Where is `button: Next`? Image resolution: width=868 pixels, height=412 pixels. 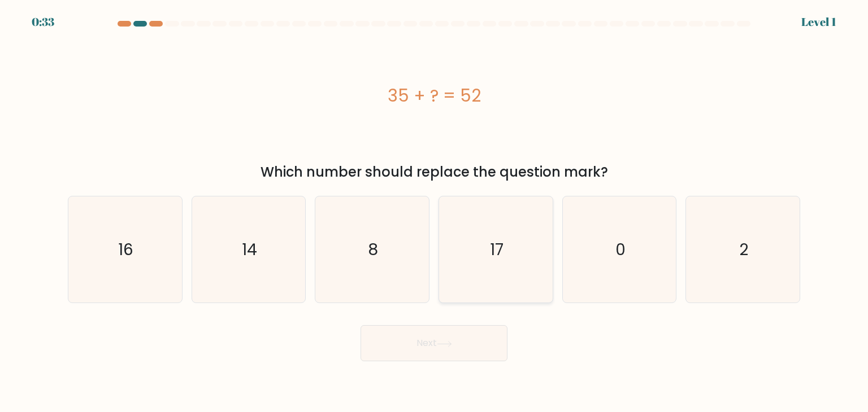
button: Next is located at coordinates (434, 343).